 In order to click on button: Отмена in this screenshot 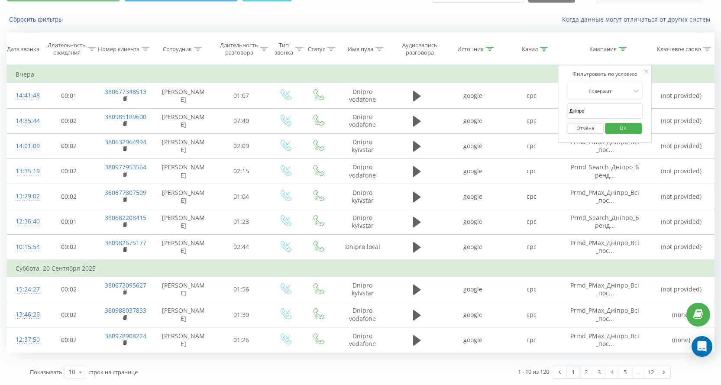, I will do `click(585, 128)`.